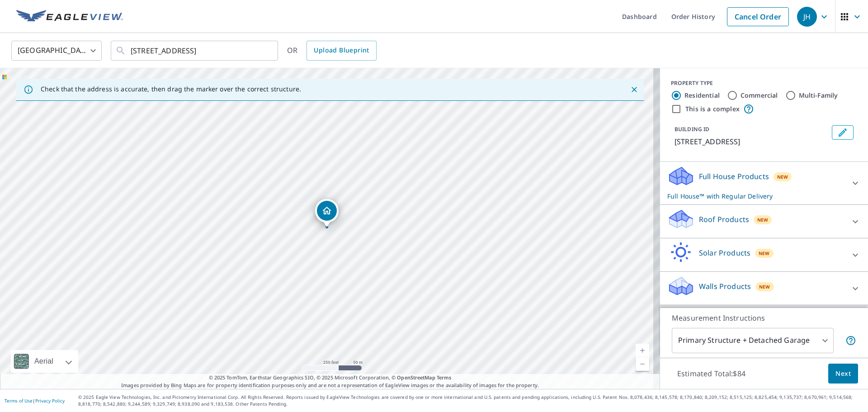 The height and width of the screenshot is (412, 868). Describe the element at coordinates (330, 377) in the screenshot. I see `span: © 2025 TomTom, Earthstar Geographics SIO, © 2025 Microsoft Corporation, ©` at that location.